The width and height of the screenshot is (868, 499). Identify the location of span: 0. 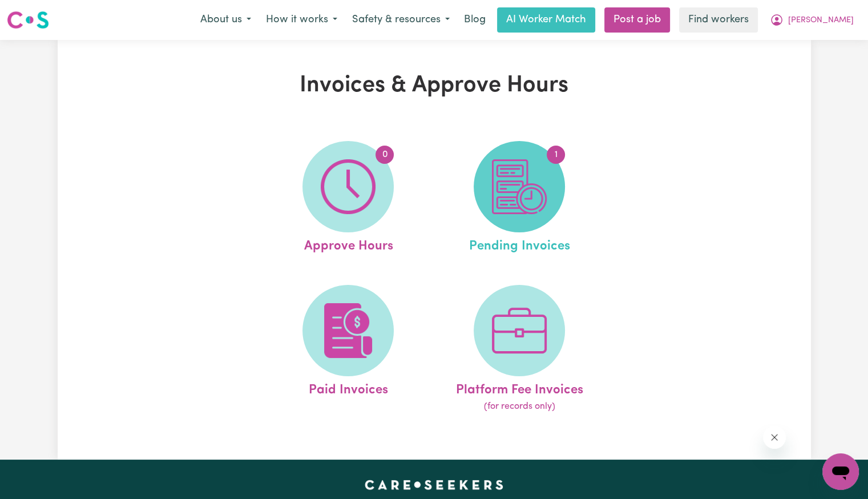
(385, 155).